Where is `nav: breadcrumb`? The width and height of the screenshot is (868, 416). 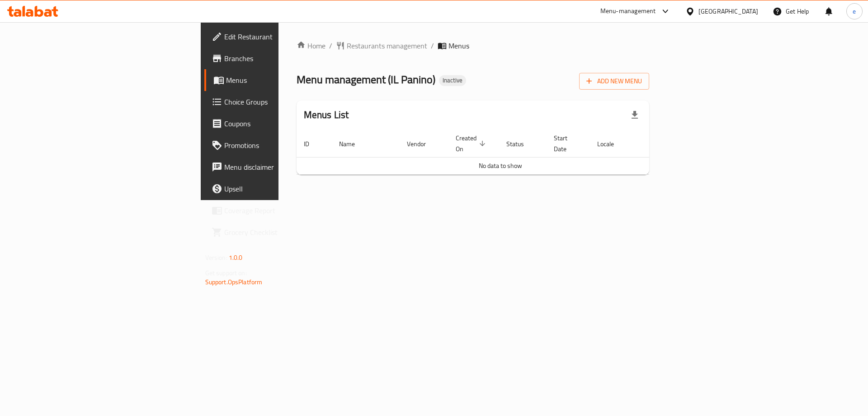
nav: breadcrumb is located at coordinates (473, 46).